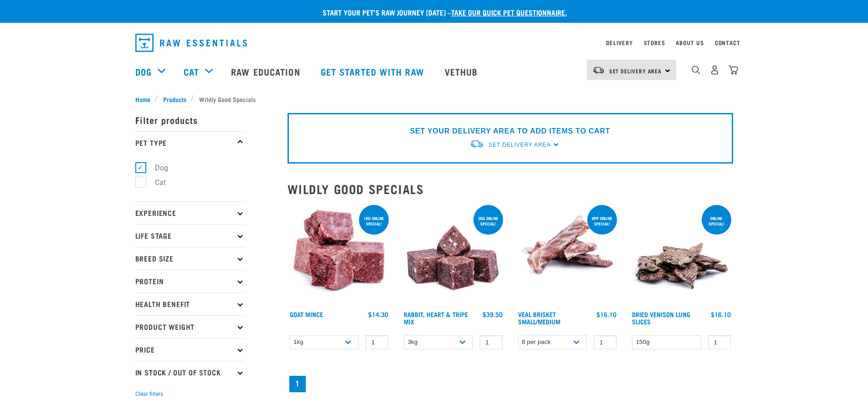 The height and width of the screenshot is (415, 868). I want to click on label: Cat, so click(155, 182).